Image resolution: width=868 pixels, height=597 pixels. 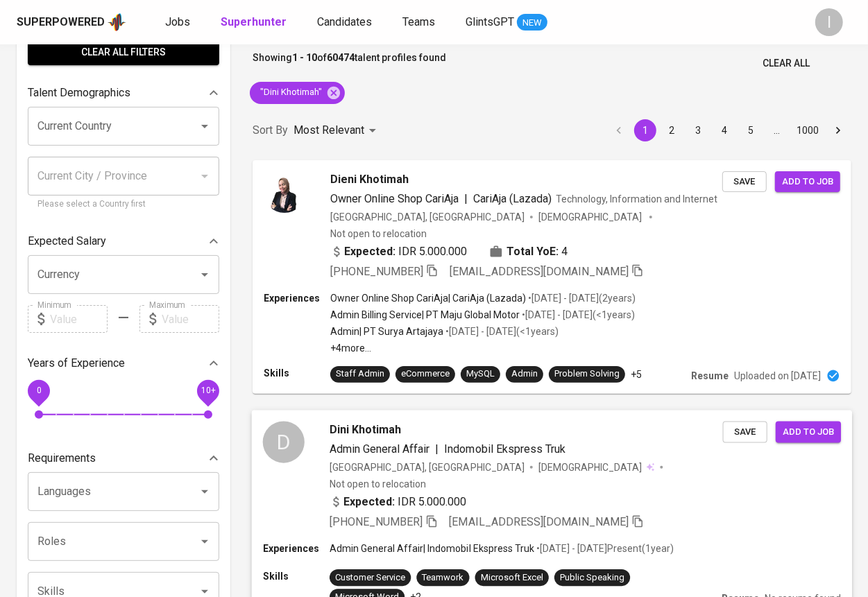 I want to click on span: Candidates, so click(x=345, y=22).